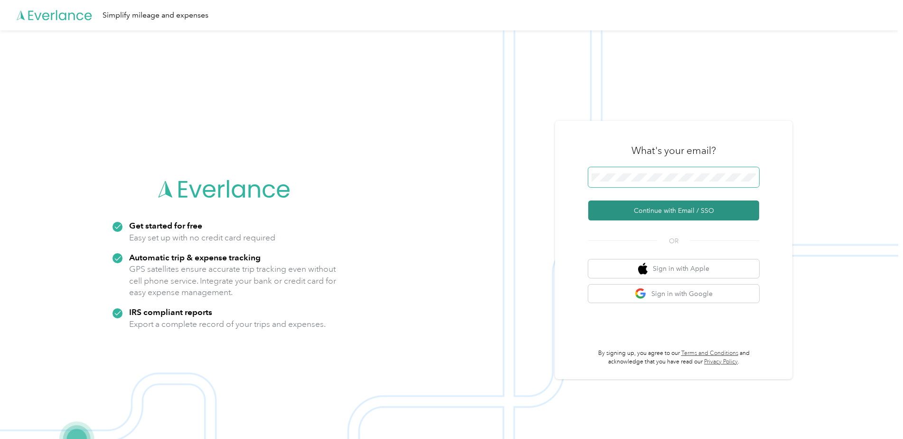  What do you see at coordinates (674, 293) in the screenshot?
I see `button: google logoSign in with Google` at bounding box center [674, 293].